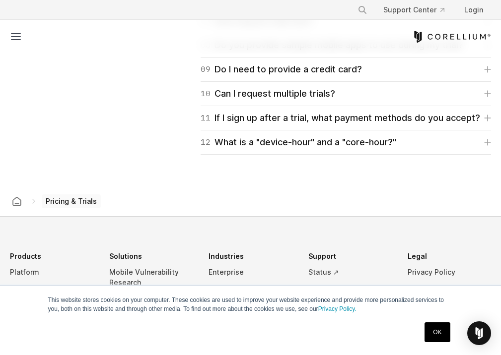 This screenshot has height=355, width=501. Describe the element at coordinates (251, 305) in the screenshot. I see `p: This website stores cookies on your computer. These cookies are used to improve your website expe...` at that location.